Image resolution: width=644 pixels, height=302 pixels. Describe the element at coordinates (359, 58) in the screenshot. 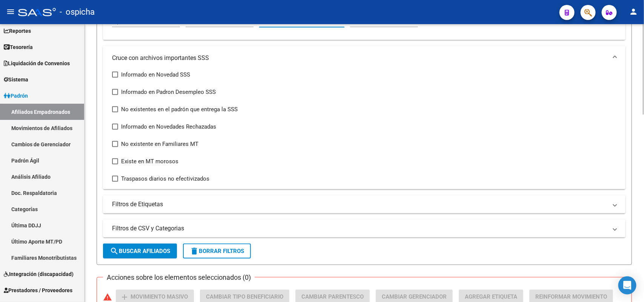

I see `mat-panel-title: Cruce con archivos importantes SSS` at that location.